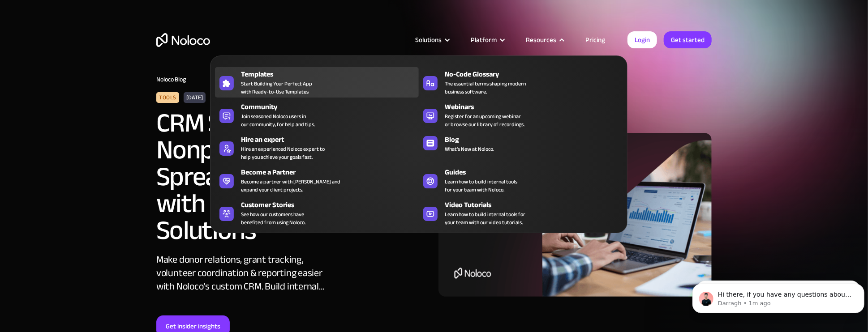  What do you see at coordinates (282, 153) in the screenshot?
I see `div: Hire an experienced Noloco expert to help you achieve your goals fast.` at bounding box center [282, 153].